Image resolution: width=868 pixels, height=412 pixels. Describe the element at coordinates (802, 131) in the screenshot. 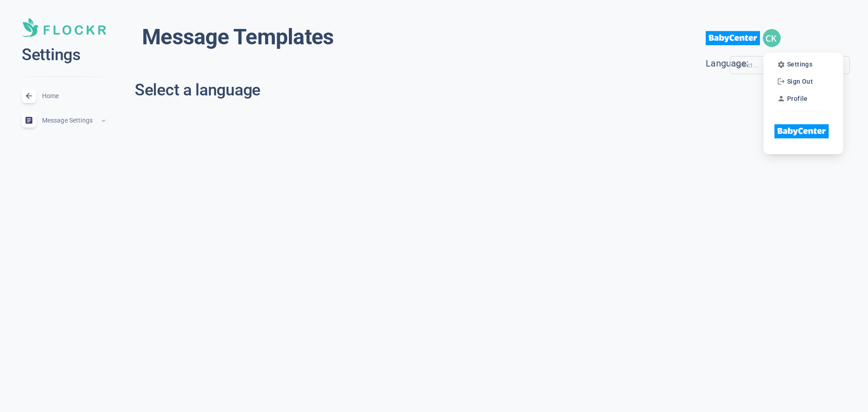

I see `img: babycenter` at that location.